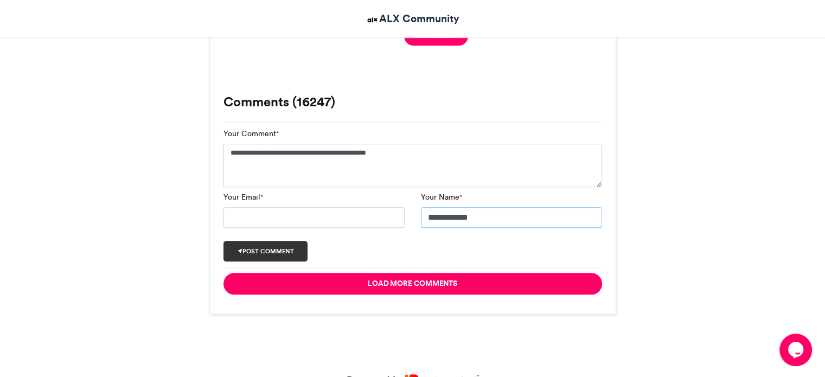 The image size is (825, 377). Describe the element at coordinates (243, 197) in the screenshot. I see `label: Your Email` at that location.